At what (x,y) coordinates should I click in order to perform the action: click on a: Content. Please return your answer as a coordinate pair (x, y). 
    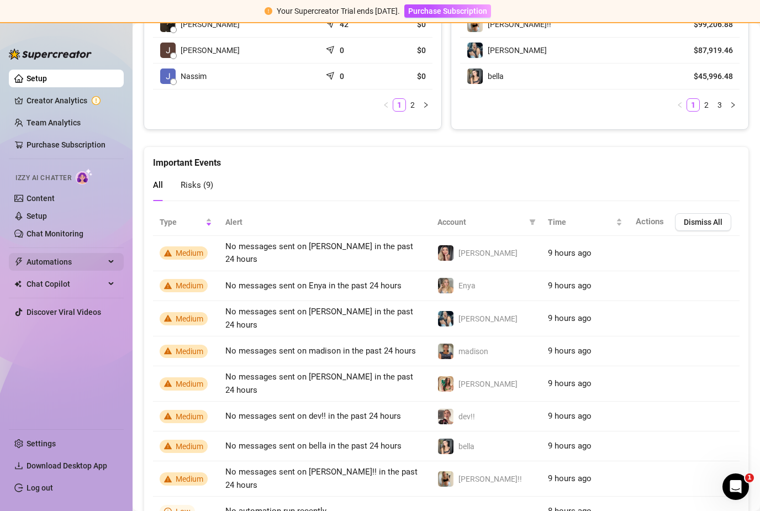
    Looking at the image, I should click on (40, 198).